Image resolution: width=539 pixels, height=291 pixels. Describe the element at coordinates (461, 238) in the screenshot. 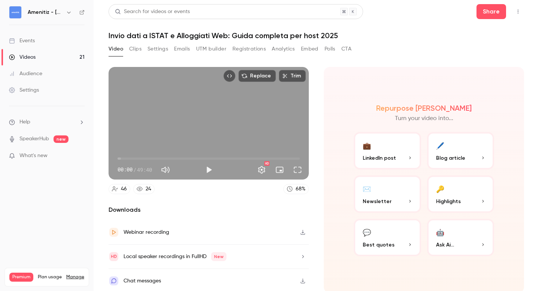

I see `button: 🤖Ask Ai...` at that location.